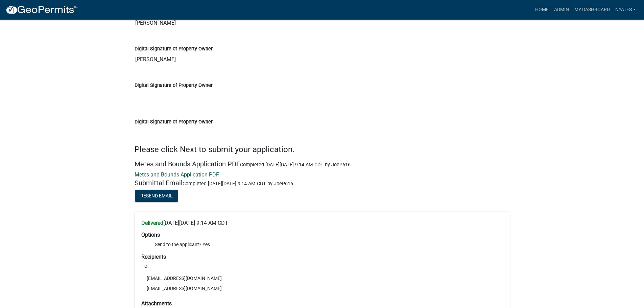 This screenshot has width=644, height=308. Describe the element at coordinates (329, 244) in the screenshot. I see `li: Send to the applicant? Yes` at that location.